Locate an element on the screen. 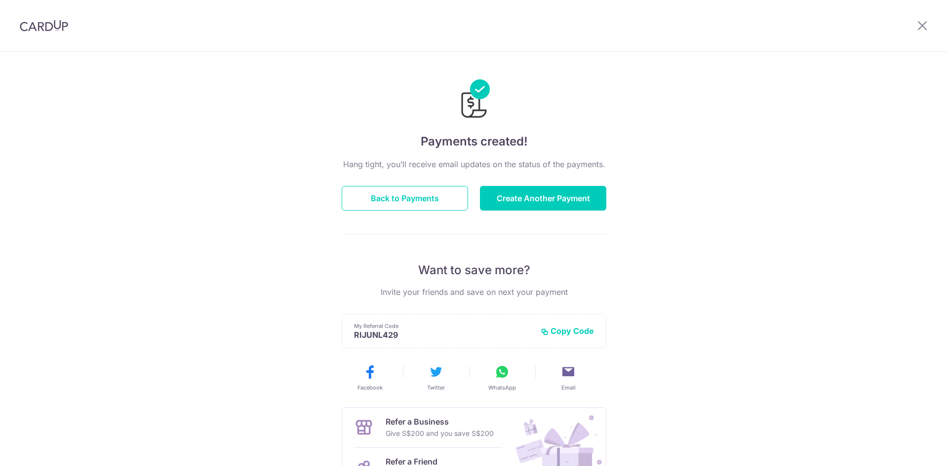 This screenshot has width=948, height=466. button: Twitter is located at coordinates (436, 378).